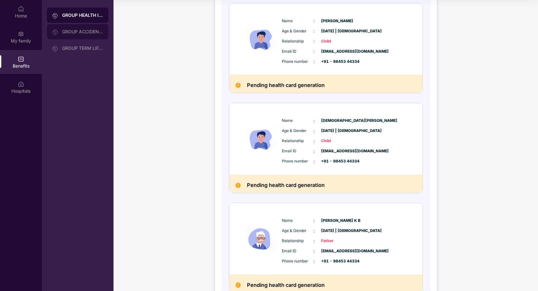 The width and height of the screenshot is (538, 291). Describe the element at coordinates (21, 59) in the screenshot. I see `img: svg+xml;base64,PHN2ZyBpZD0iQmVuZWZpdHMiIHhtbG5zPSJodHRwOi8vd3d3LnczLm9yZy8yMDAwL3N2ZyIgd2lkdGg9Ij...` at that location.